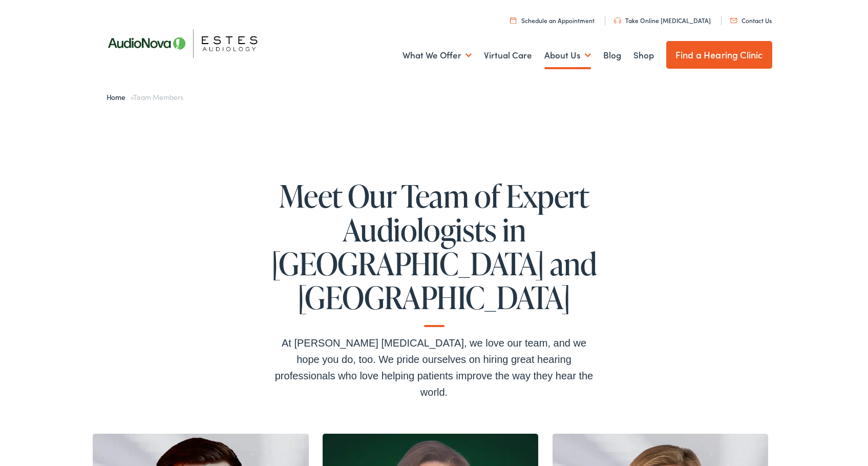  I want to click on a: Home, so click(118, 97).